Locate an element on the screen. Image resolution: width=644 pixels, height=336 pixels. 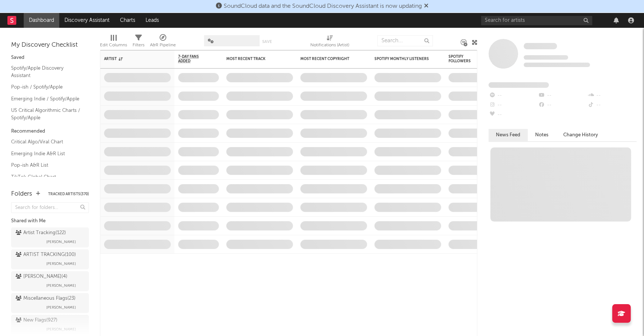
span: SoundCloud data and the SoundCloud Discovery Assistant is now updating is located at coordinates (322, 6).